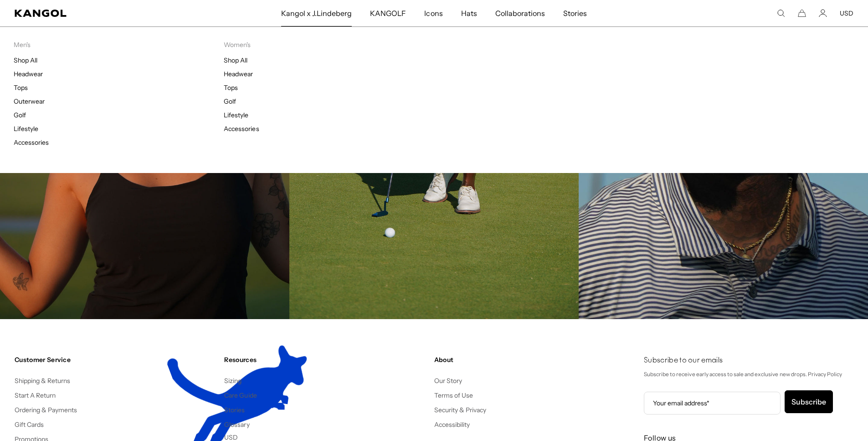  I want to click on p: Subscribe to receive early access to sale and exclusive new drops. Privacy Policy, so click(749, 374).